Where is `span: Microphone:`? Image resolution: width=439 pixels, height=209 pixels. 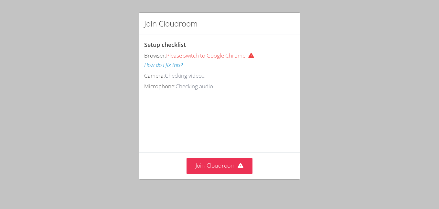 span: Microphone: is located at coordinates (160, 86).